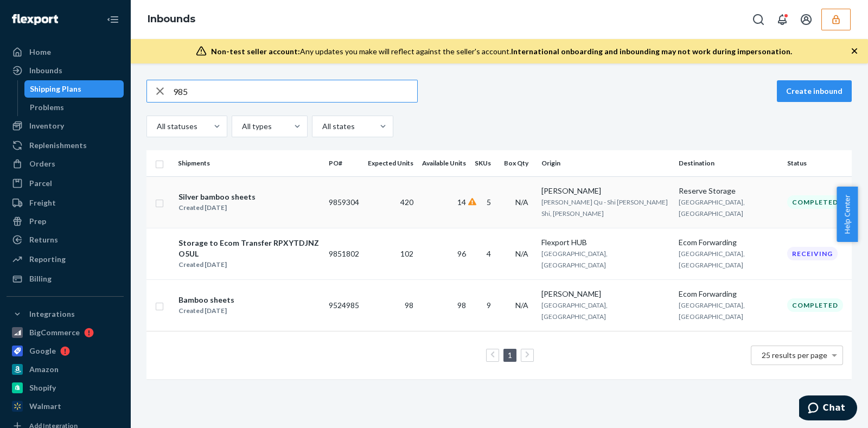  What do you see at coordinates (217, 197) in the screenshot?
I see `div: Silver bamboo sheets` at bounding box center [217, 197].